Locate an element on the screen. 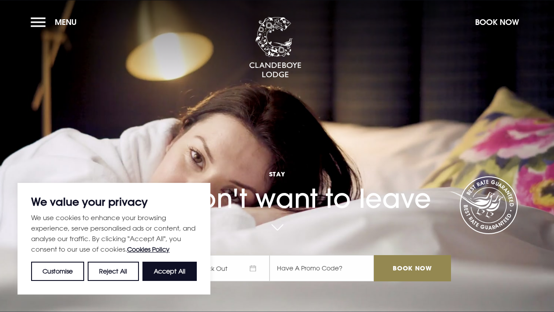 This screenshot has height=312, width=554. button: Customise is located at coordinates (57, 272).